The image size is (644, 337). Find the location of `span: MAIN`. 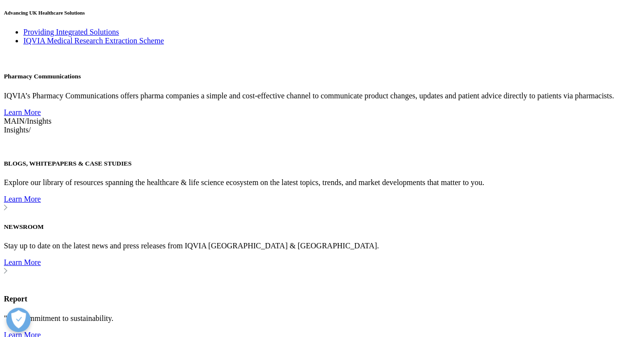

span: MAIN is located at coordinates (14, 120).